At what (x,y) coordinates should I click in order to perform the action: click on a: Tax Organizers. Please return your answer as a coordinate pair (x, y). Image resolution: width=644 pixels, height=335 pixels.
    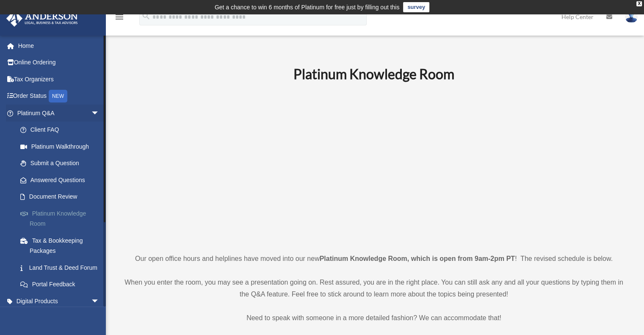
    Looking at the image, I should click on (59, 79).